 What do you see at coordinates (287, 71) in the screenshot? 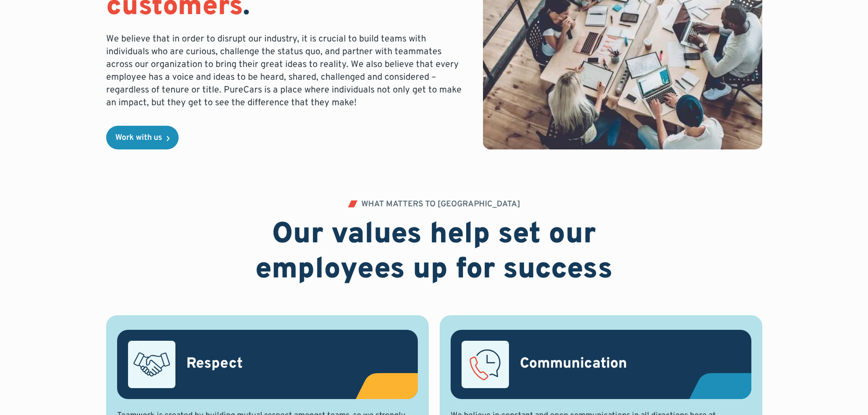
I see `p: We believe that in order to disrupt our industry, it is crucial to build teams with individuals w...` at bounding box center [287, 71].